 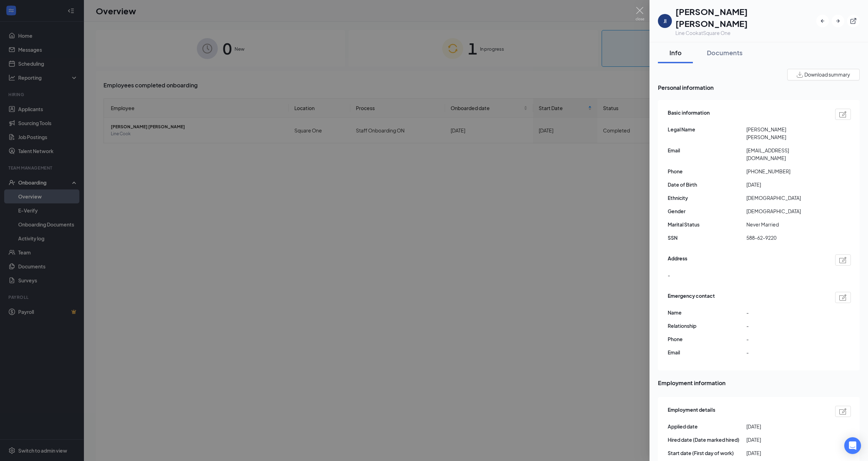 What do you see at coordinates (828, 74) in the screenshot?
I see `span: Download summary` at bounding box center [828, 74].